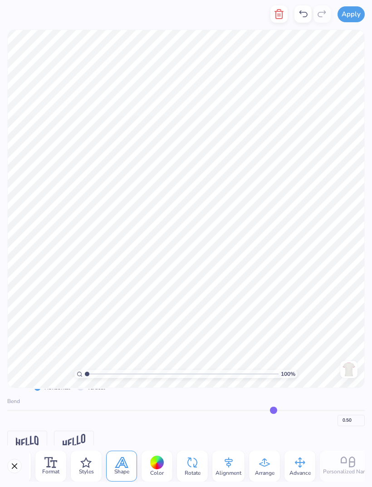 Image resolution: width=372 pixels, height=487 pixels. Describe the element at coordinates (265, 473) in the screenshot. I see `span: Arrange` at that location.